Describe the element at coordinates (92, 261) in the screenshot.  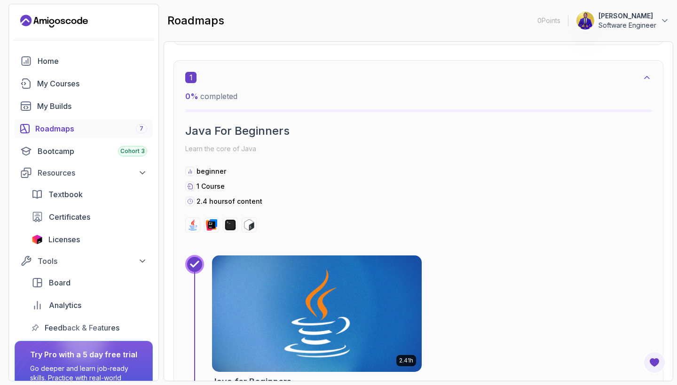
I see `div: Tools` at that location.